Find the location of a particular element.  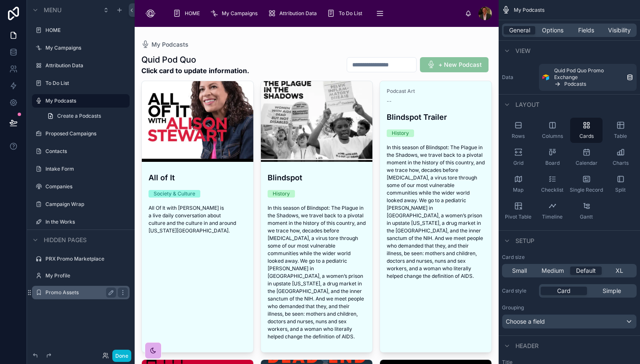

a: In the Works is located at coordinates (86, 222).